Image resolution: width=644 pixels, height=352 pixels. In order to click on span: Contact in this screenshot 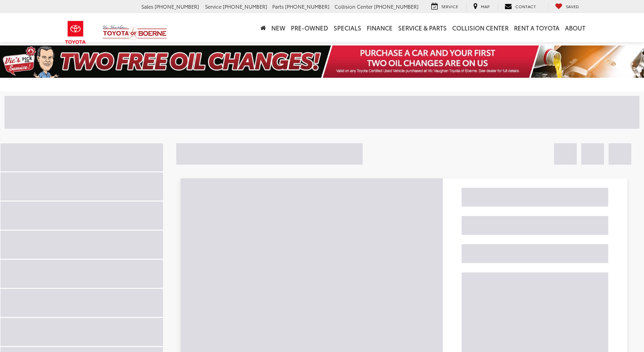, I will do `click(526, 6)`.